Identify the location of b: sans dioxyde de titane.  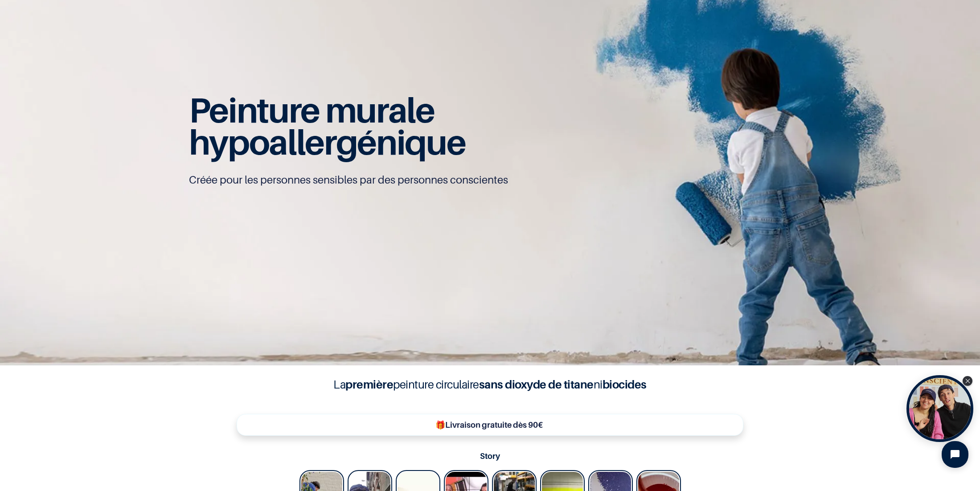
(536, 384).